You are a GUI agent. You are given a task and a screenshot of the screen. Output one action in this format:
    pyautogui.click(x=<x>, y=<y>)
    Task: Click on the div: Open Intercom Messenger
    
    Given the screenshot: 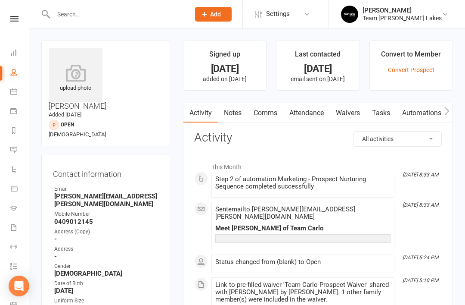 What is the action you would take?
    pyautogui.click(x=19, y=286)
    